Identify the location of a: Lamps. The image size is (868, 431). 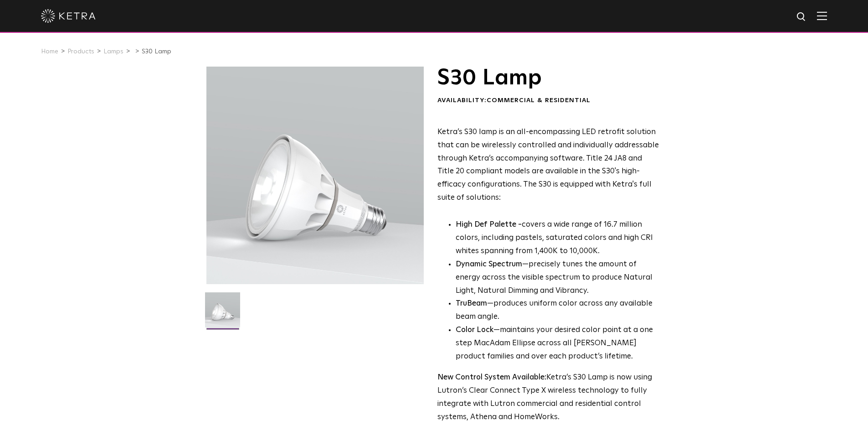
(114, 51).